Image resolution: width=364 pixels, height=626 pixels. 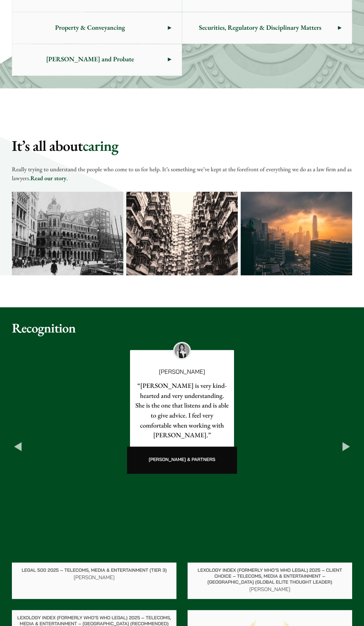 What do you see at coordinates (97, 28) in the screenshot?
I see `a: Property & Conveyancing` at bounding box center [97, 28].